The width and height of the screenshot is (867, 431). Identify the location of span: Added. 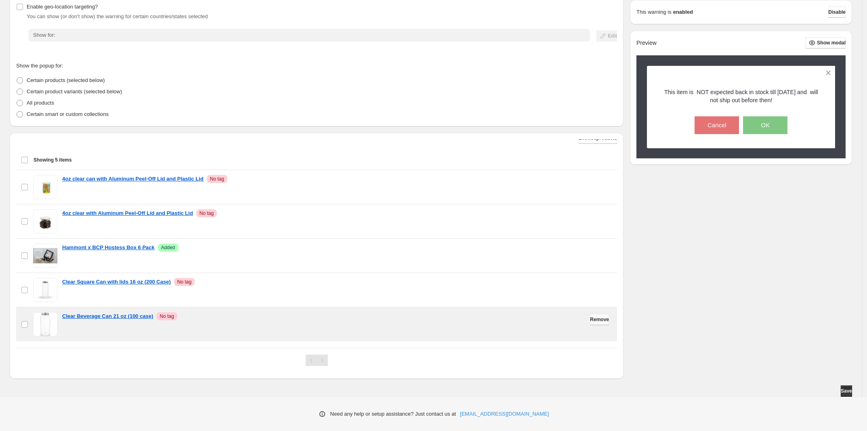
(168, 248).